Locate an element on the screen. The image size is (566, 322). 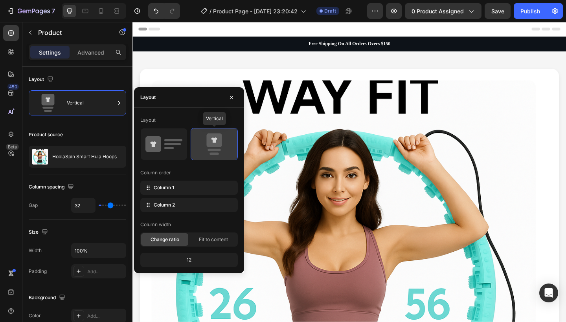
div: Column width is located at coordinates (156, 225).